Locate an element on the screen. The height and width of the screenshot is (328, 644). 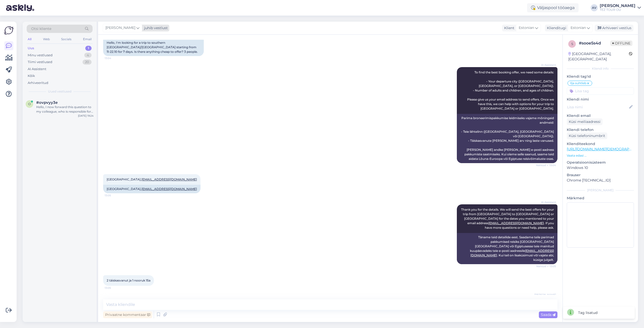
div: Küsi meiliaadressi is located at coordinates (585, 122).